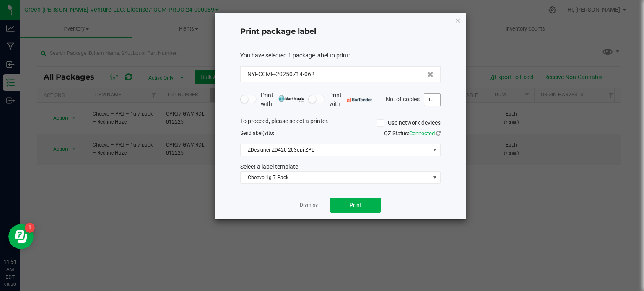  What do you see at coordinates (340, 32) in the screenshot?
I see `h4: Print package label` at bounding box center [340, 32].